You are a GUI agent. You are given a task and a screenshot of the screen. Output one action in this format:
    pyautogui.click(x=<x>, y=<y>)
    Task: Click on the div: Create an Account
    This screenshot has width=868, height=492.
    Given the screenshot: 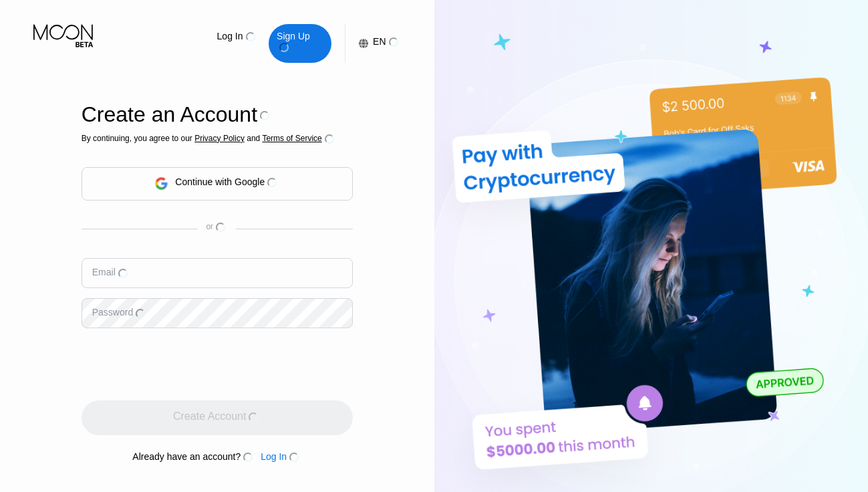 What is the action you would take?
    pyautogui.click(x=217, y=114)
    